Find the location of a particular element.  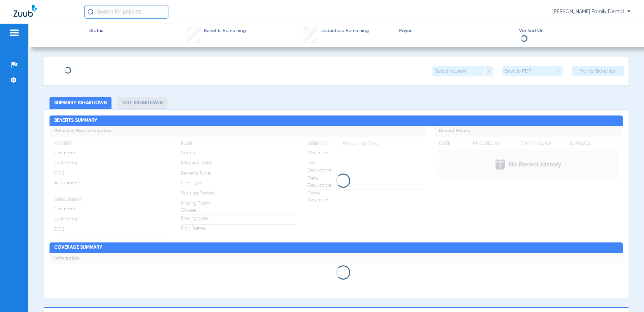

span: Deductible Remaining is located at coordinates (344, 30).